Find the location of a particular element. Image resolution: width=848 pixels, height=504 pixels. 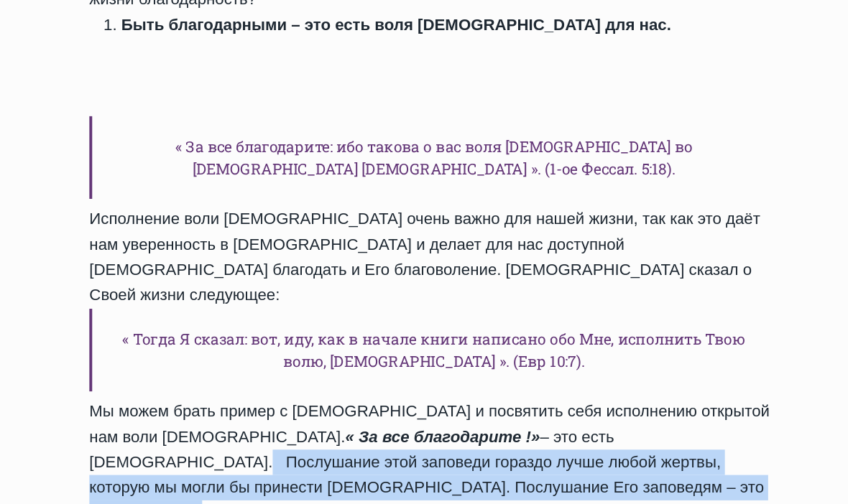

em: За все благодарите is located at coordinates (429, 415).